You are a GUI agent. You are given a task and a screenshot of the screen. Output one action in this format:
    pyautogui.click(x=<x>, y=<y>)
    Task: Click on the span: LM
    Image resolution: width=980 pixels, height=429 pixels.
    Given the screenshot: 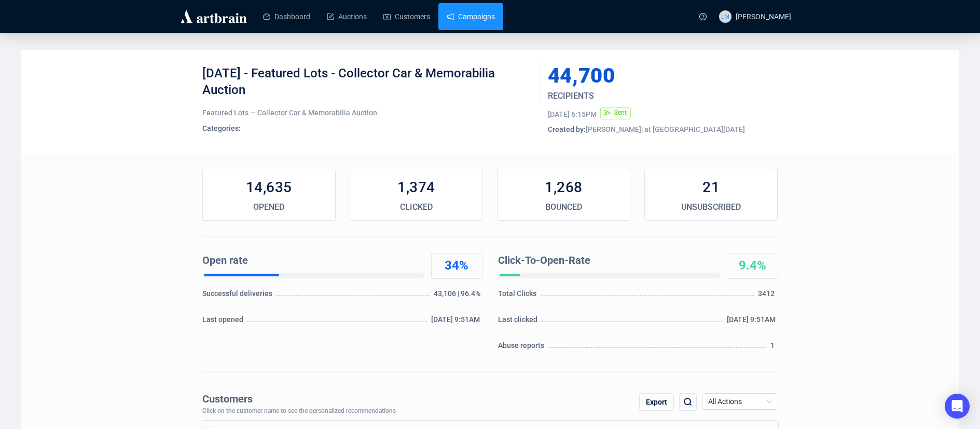 What is the action you would take?
    pyautogui.click(x=725, y=16)
    